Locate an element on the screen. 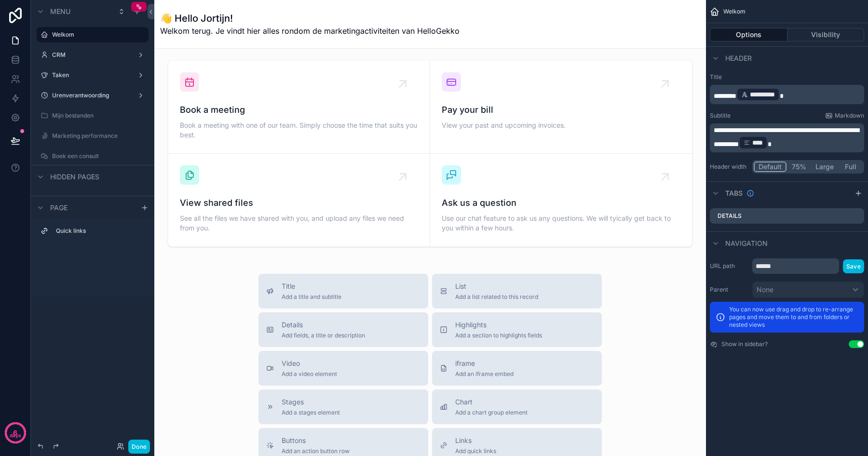 Image resolution: width=868 pixels, height=456 pixels. a: Urenverantwoording is located at coordinates (91, 95).